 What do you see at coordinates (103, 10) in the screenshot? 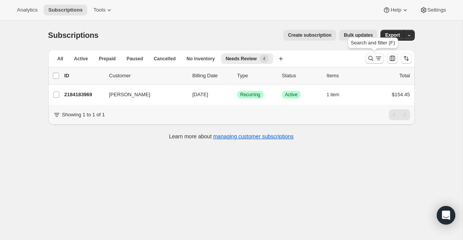
I see `button: Tools` at bounding box center [103, 10].